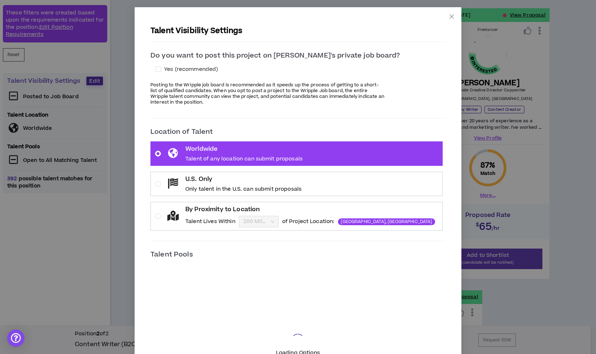 The height and width of the screenshot is (354, 596). I want to click on p: Talent Visibility Settings, so click(298, 31).